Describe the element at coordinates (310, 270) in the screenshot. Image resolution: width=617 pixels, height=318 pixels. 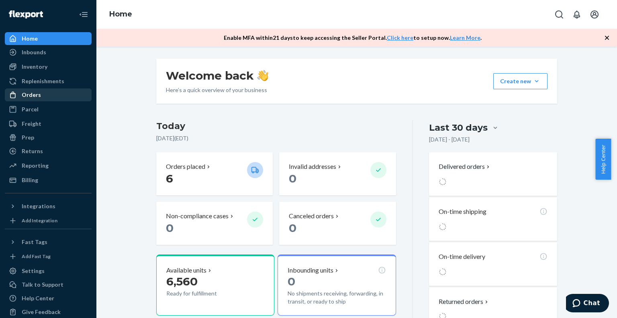
I see `p: Inbounding units` at that location.